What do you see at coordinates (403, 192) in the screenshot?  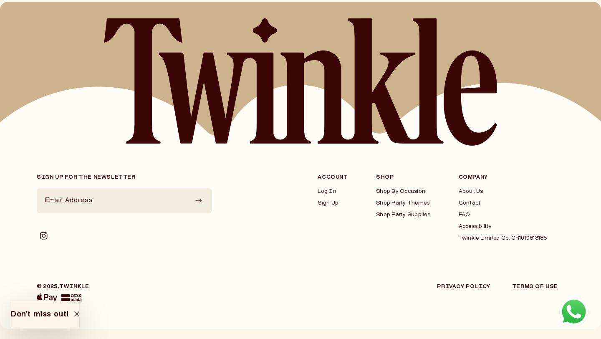 I see `a: Shop By Occasion` at bounding box center [403, 192].